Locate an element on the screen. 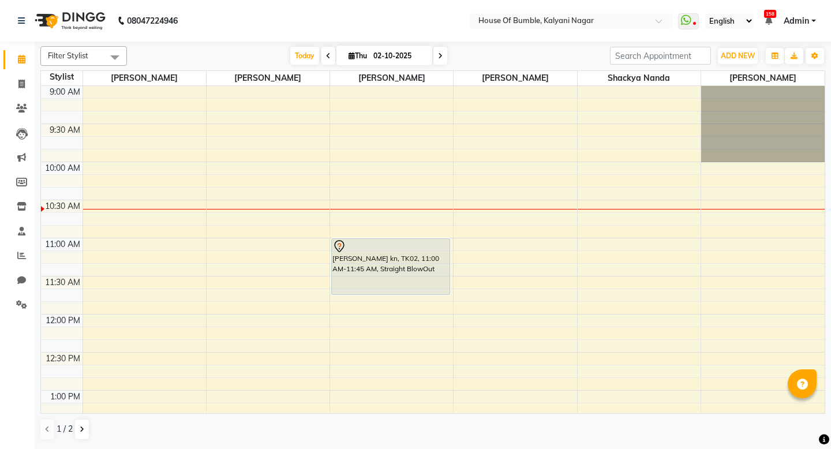 This screenshot has height=449, width=831. div: 12:30 PM is located at coordinates (63, 358).